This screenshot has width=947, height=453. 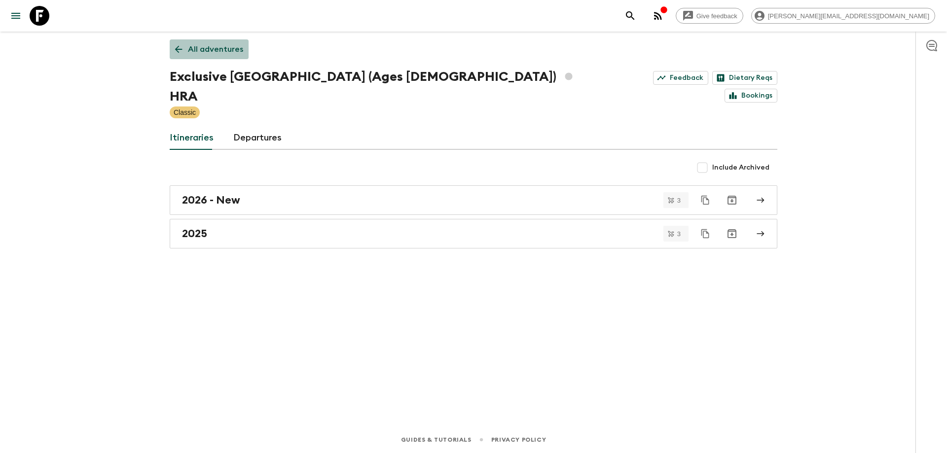 What do you see at coordinates (716, 16) in the screenshot?
I see `span: Give feedback` at bounding box center [716, 16].